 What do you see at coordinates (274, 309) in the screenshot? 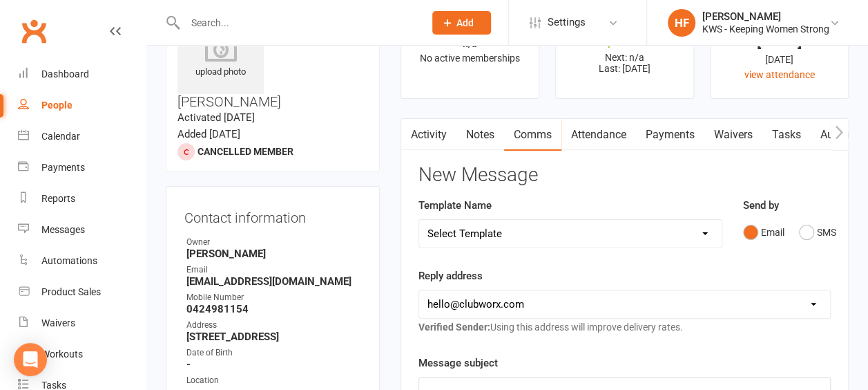
I see `strong: 0424981154` at bounding box center [274, 309].